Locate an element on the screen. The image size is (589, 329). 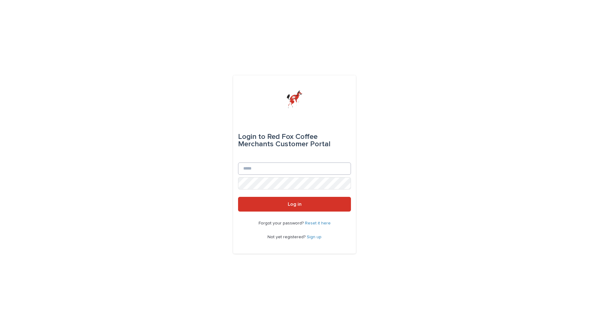
div: Red Fox Coffee Merchants Customer Portal is located at coordinates (294, 140).